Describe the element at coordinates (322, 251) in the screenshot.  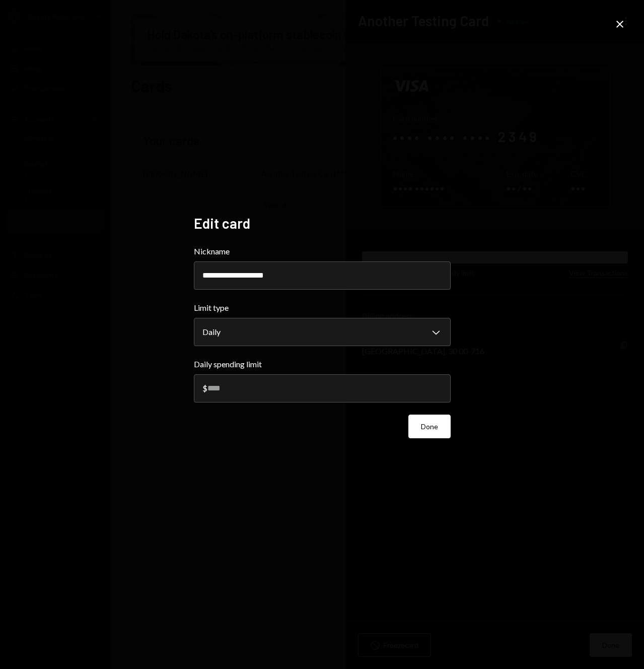
I see `label: Nickname` at that location.